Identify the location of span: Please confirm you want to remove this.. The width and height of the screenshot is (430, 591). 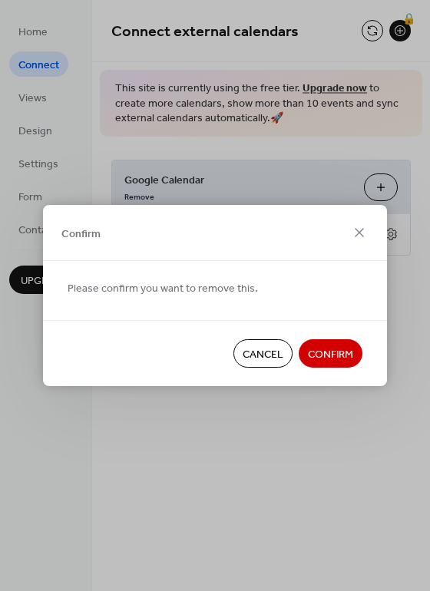
(163, 289).